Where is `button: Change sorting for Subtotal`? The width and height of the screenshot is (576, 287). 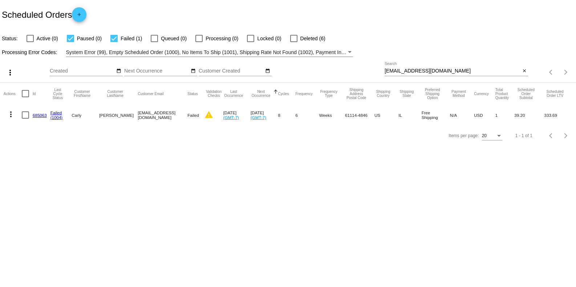 button: Change sorting for Subtotal is located at coordinates (526, 94).